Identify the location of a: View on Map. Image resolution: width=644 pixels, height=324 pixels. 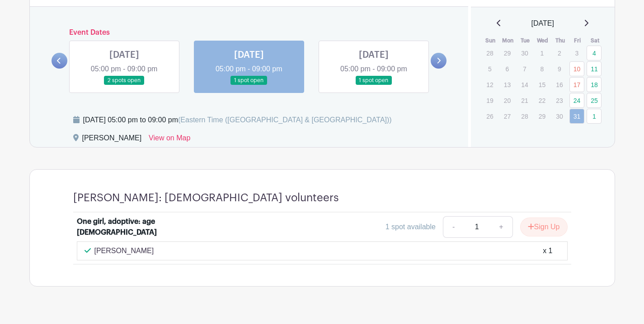
(169, 140).